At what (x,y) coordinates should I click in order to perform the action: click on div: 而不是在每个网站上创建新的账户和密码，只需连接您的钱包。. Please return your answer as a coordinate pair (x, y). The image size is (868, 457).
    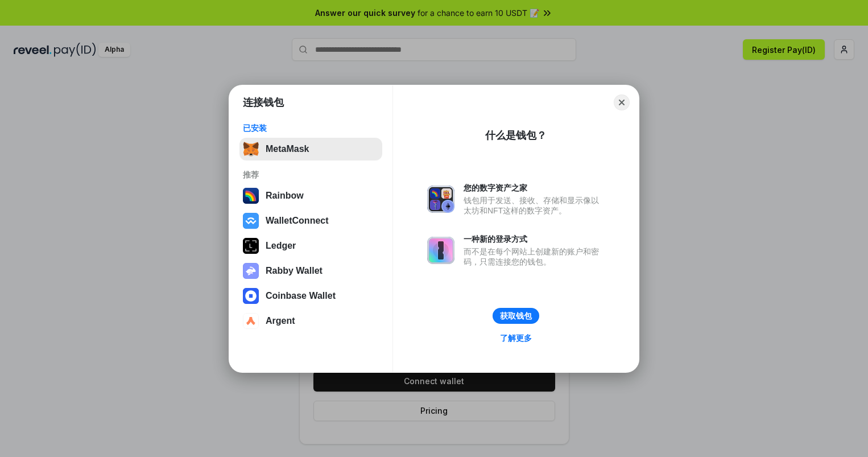
    Looking at the image, I should click on (534, 257).